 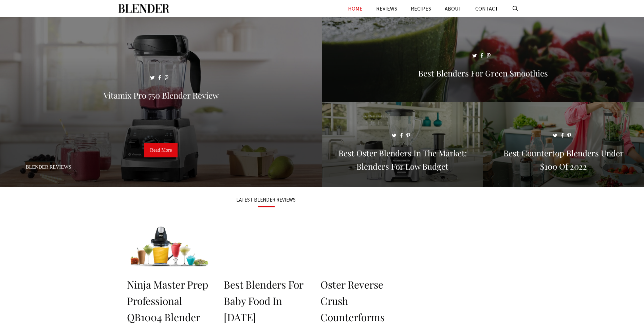 I want to click on a: Read More, so click(x=161, y=150).